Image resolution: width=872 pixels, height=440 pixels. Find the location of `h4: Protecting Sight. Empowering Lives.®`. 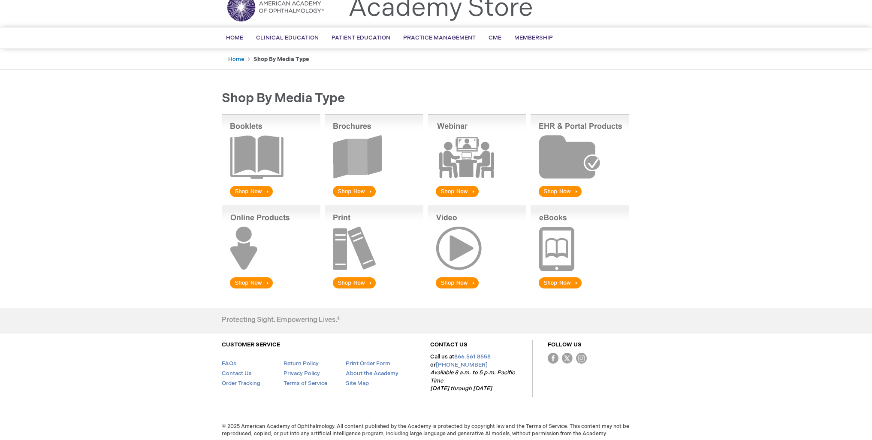

h4: Protecting Sight. Empowering Lives.® is located at coordinates (281, 320).